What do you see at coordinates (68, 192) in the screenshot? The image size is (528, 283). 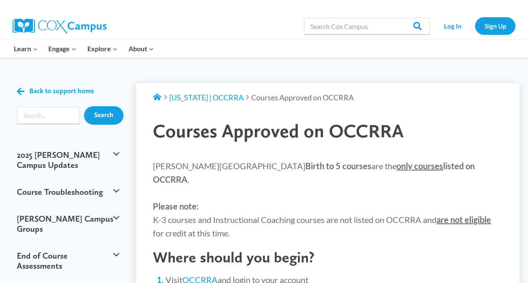 I see `button: Course Troubleshooting` at bounding box center [68, 192].